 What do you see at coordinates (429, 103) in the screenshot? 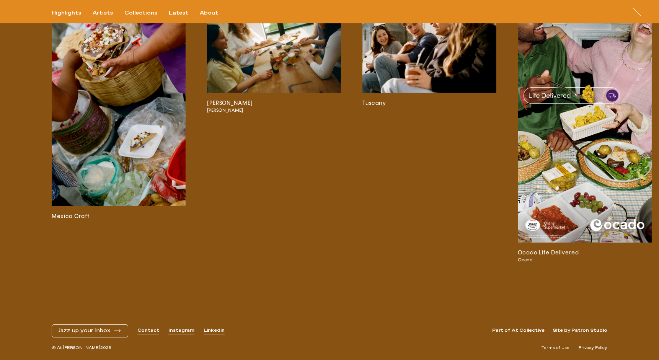
I see `h3: Tuscany` at bounding box center [429, 103].